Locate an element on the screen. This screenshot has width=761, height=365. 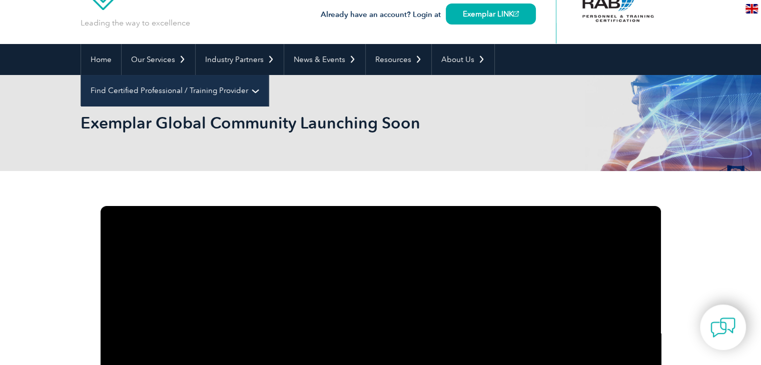
a: News & Events is located at coordinates (325, 60).